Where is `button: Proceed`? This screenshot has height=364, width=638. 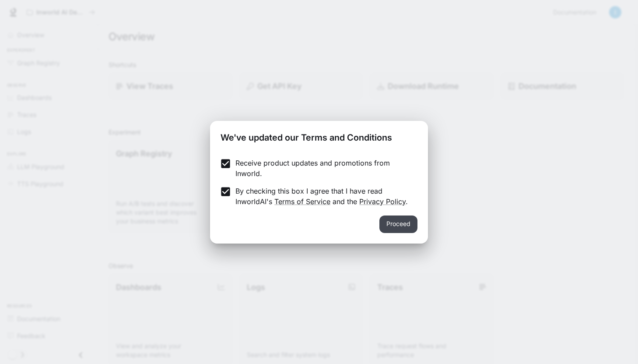 button: Proceed is located at coordinates (398, 224).